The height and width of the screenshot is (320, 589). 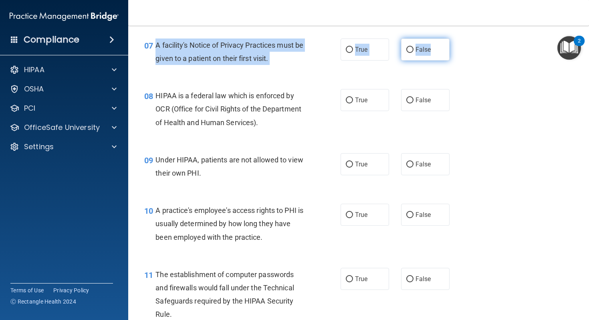 What do you see at coordinates (149, 160) in the screenshot?
I see `span: 09` at bounding box center [149, 160].